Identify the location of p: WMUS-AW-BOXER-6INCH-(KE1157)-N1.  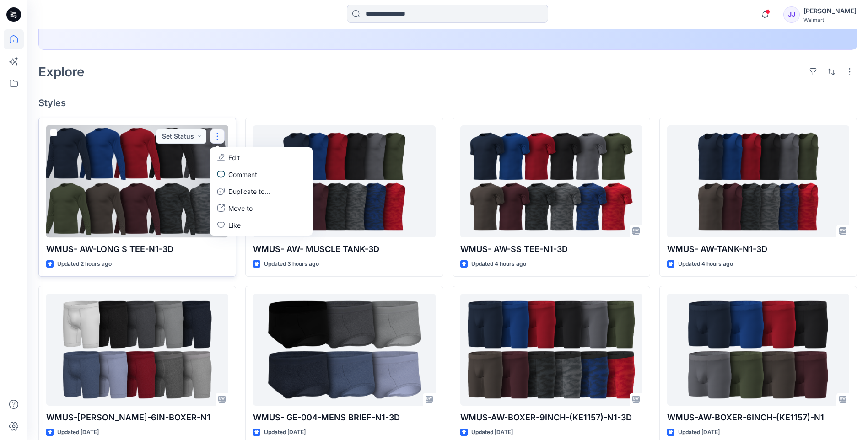
(758, 417).